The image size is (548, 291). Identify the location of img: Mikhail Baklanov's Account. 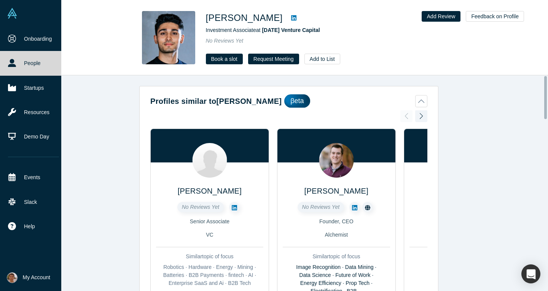
(12, 278).